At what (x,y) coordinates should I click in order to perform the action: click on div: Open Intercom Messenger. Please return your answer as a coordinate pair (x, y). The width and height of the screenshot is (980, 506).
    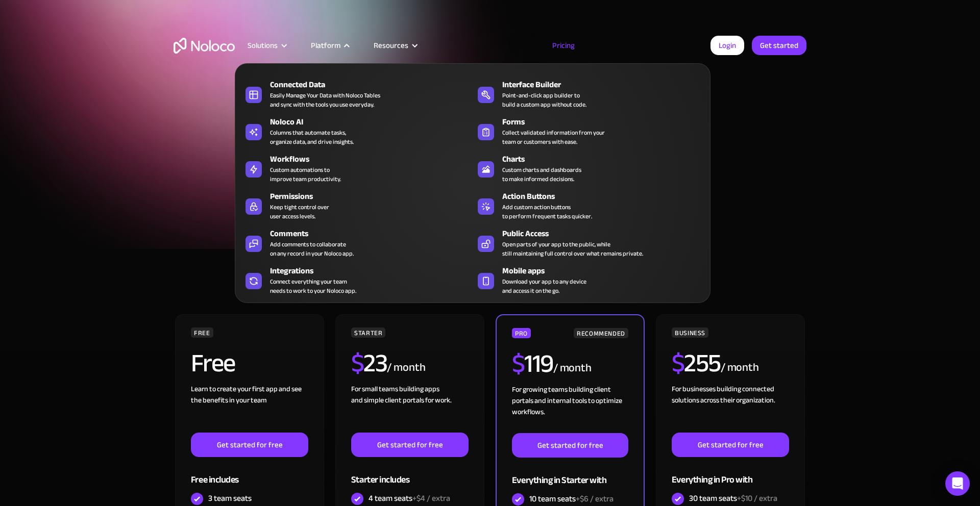
    Looking at the image, I should click on (957, 484).